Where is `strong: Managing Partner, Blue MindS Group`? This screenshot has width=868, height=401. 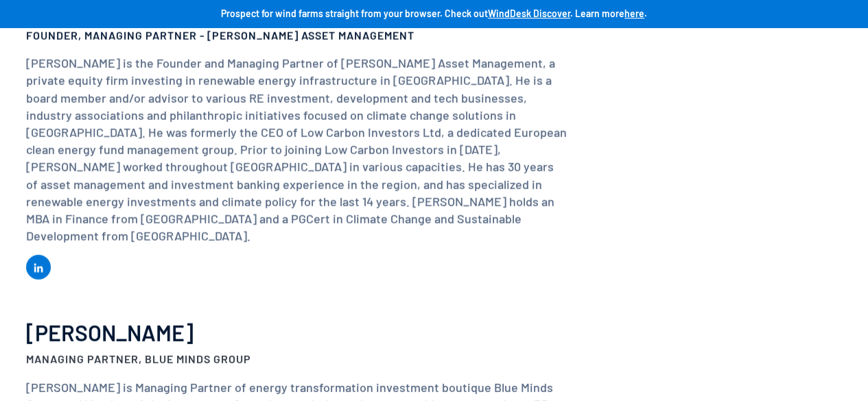
strong: Managing Partner, Blue MindS Group is located at coordinates (139, 358).